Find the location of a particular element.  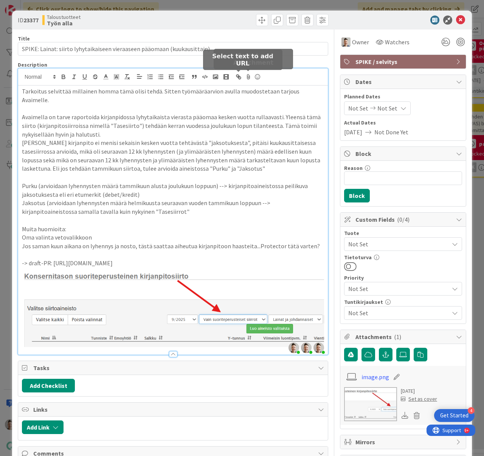

div: 4 is located at coordinates (472, 411).